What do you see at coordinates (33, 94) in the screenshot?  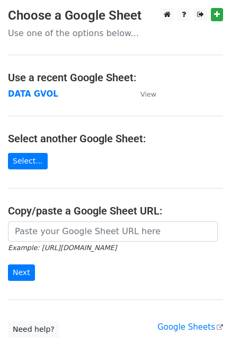 I see `strong: DATA GVOL` at bounding box center [33, 94].